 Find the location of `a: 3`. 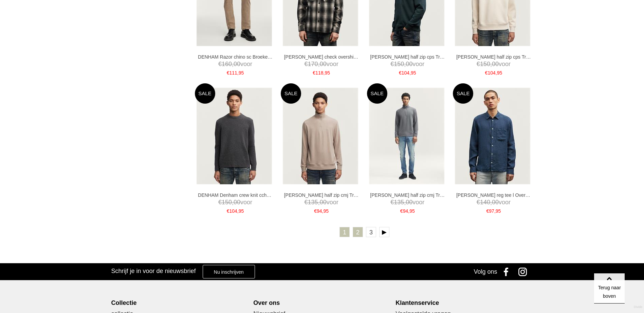

a: 3 is located at coordinates (371, 232).